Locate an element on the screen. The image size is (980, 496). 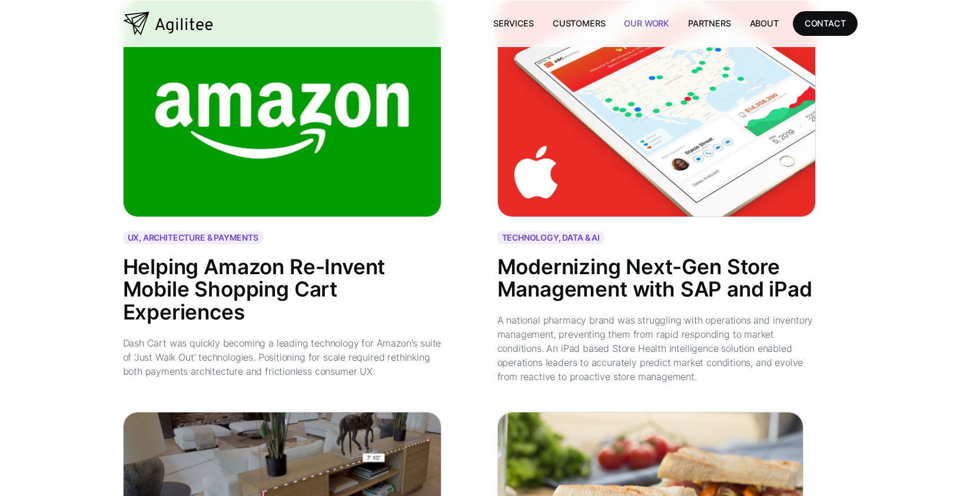
a: Partners is located at coordinates (709, 23).